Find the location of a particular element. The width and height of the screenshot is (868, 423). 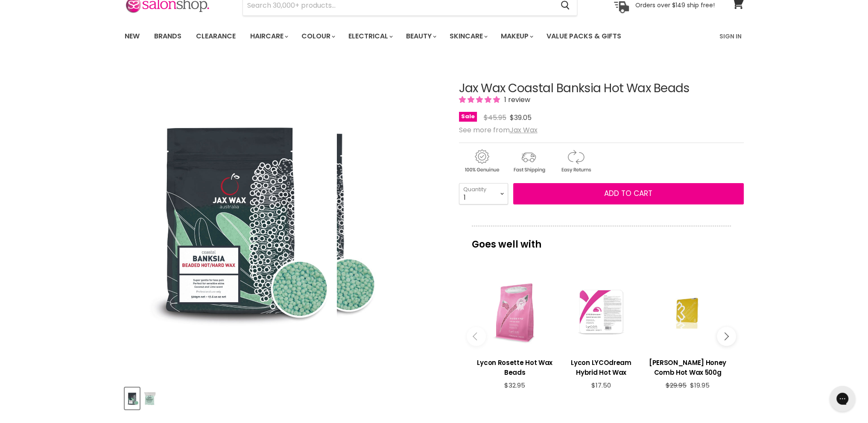

span: See more from is located at coordinates (499, 130).